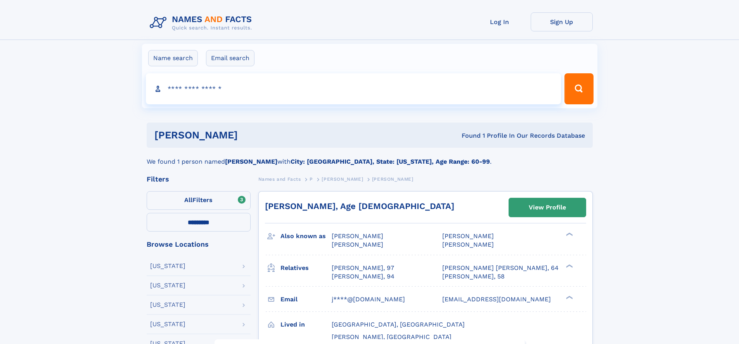 The height and width of the screenshot is (344, 739). I want to click on div: We found 1 person named with ., so click(370, 157).